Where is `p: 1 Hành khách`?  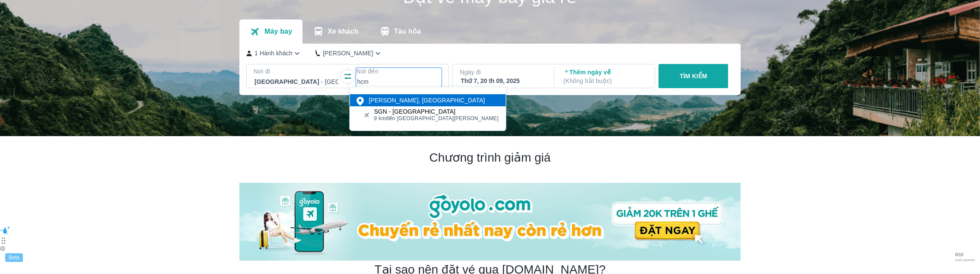
p: 1 Hành khách is located at coordinates (274, 53).